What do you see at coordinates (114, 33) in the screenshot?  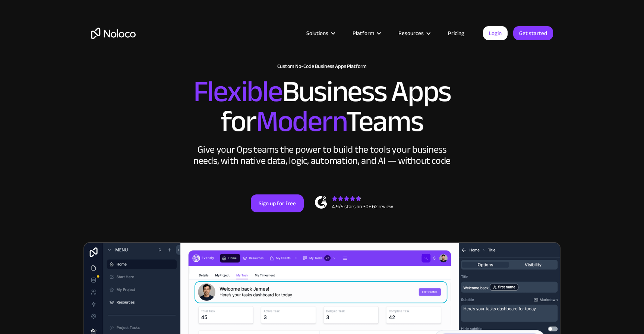 I see `a: home` at bounding box center [114, 33].